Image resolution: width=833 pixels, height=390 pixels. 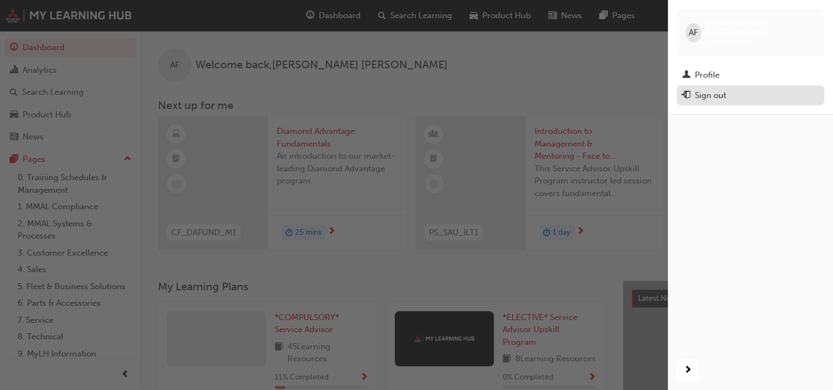 What do you see at coordinates (710, 95) in the screenshot?
I see `div: Sign out` at bounding box center [710, 95].